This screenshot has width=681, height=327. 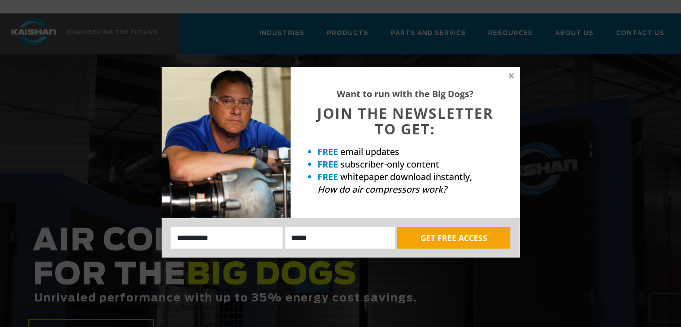 I want to click on input: Name:, so click(x=227, y=238).